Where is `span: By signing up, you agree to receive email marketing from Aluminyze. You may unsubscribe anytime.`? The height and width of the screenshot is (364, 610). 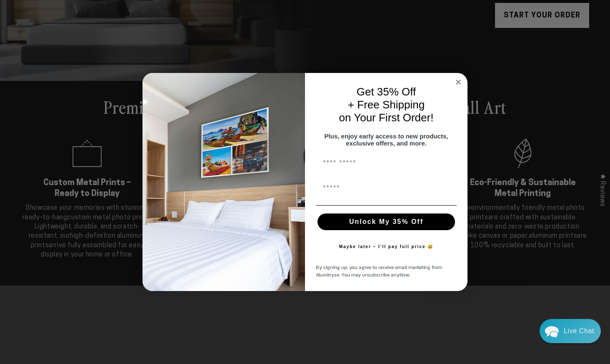 span: By signing up, you agree to receive email marketing from Aluminyze. You may unsubscribe anytime. is located at coordinates (379, 271).